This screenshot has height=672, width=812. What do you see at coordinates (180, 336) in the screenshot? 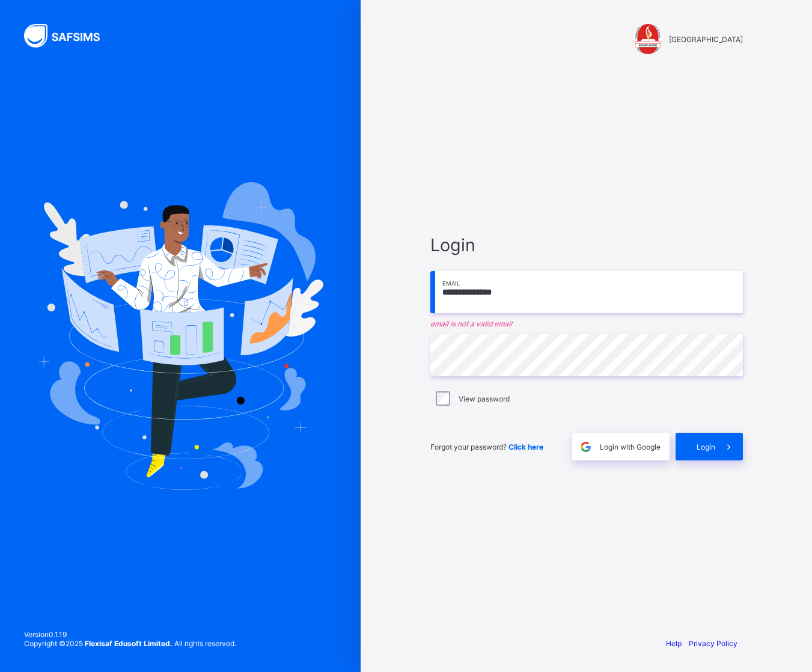
I see `img: Hero Image` at bounding box center [180, 336].